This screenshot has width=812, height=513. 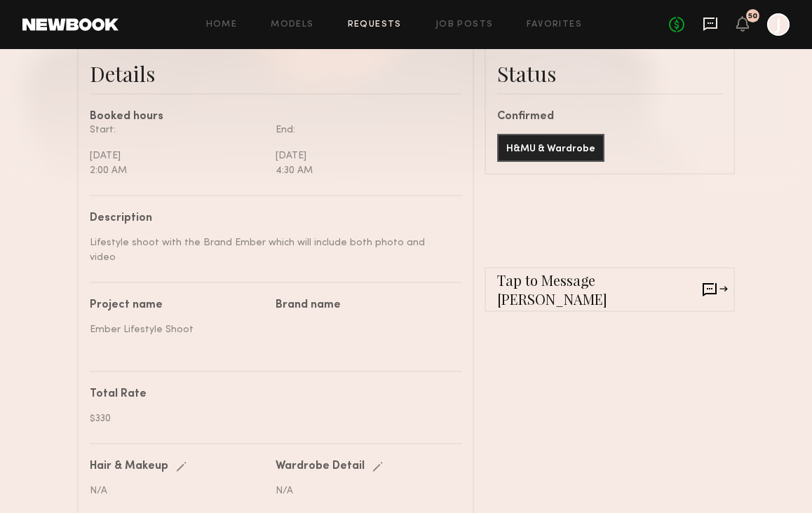 What do you see at coordinates (320, 467) in the screenshot?
I see `div: Wardrobe Detail` at bounding box center [320, 467].